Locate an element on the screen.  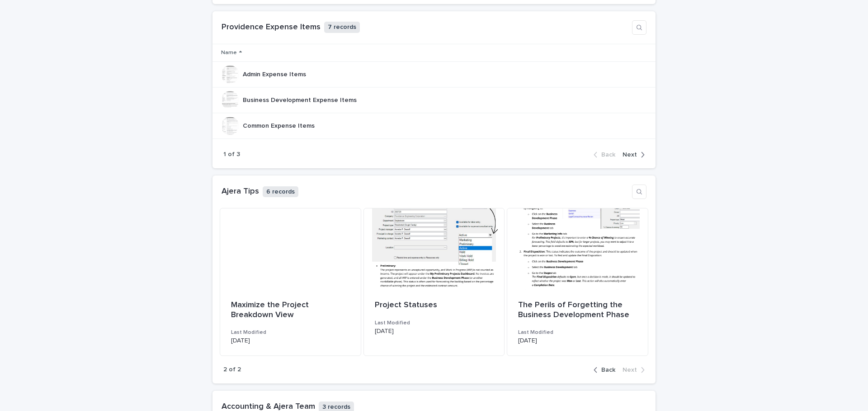
h1: Ajera Tips is located at coordinates (240, 192).